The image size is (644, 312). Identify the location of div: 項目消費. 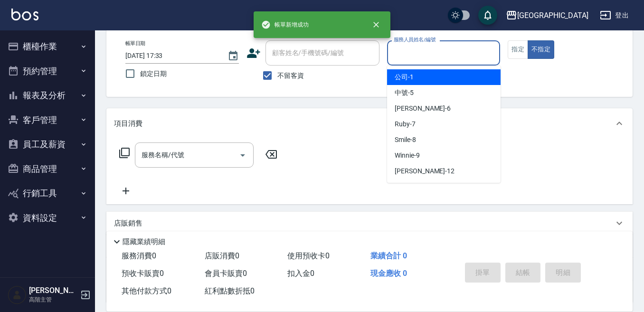
(370, 123).